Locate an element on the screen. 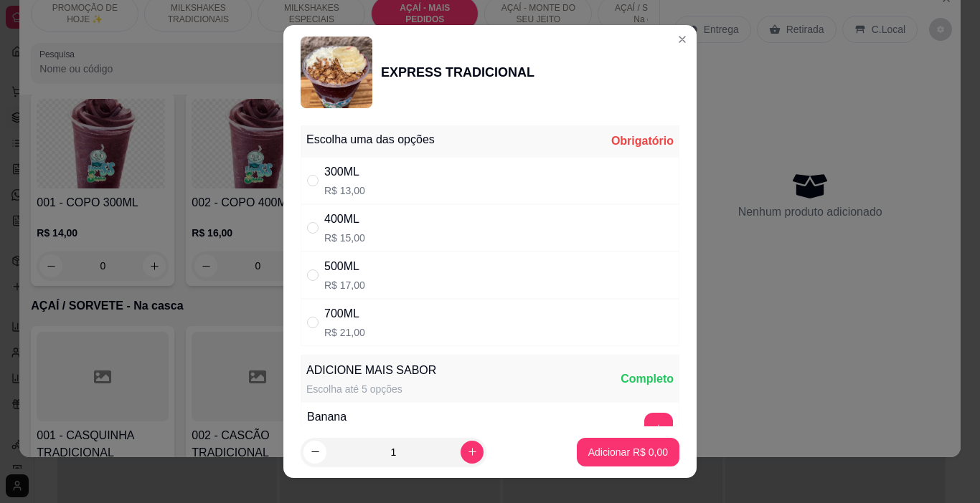 The image size is (980, 503). div: 500ML is located at coordinates (344, 267).